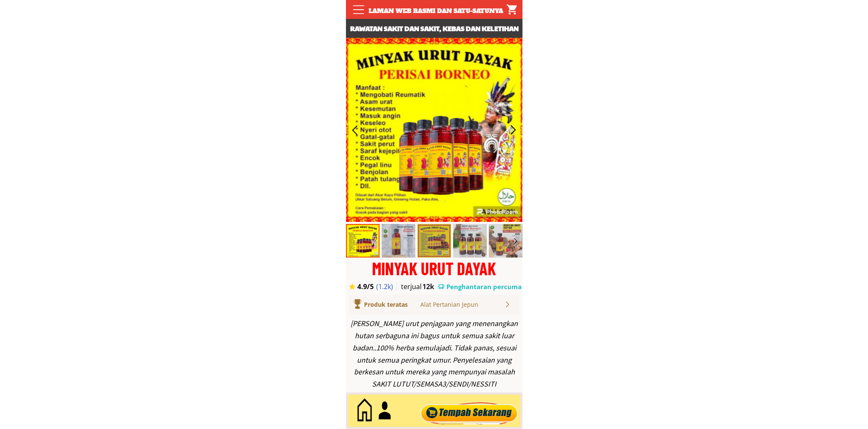  Describe the element at coordinates (387, 286) in the screenshot. I see `h3: (1.2k)` at that location.